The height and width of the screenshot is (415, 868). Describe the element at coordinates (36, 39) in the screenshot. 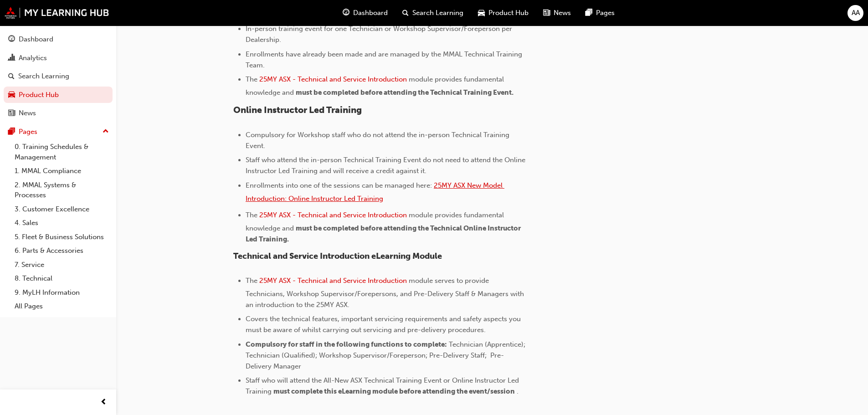

I see `div: Dashboard` at that location.